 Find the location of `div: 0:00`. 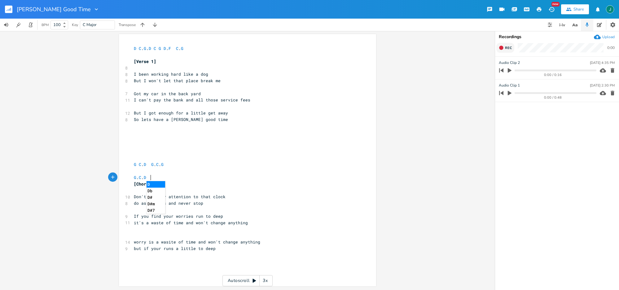

div: 0:00 is located at coordinates (611, 48).